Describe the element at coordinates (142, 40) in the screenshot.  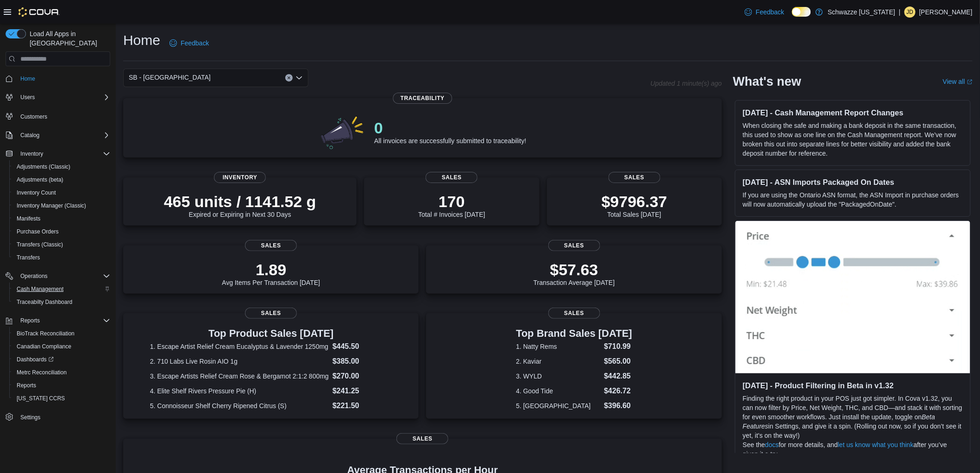
I see `h1: Home` at that location.